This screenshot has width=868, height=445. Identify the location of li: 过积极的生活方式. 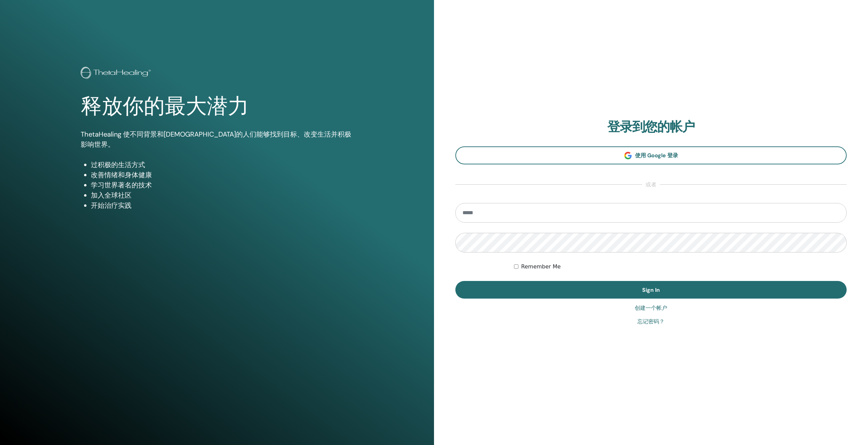
(221, 164).